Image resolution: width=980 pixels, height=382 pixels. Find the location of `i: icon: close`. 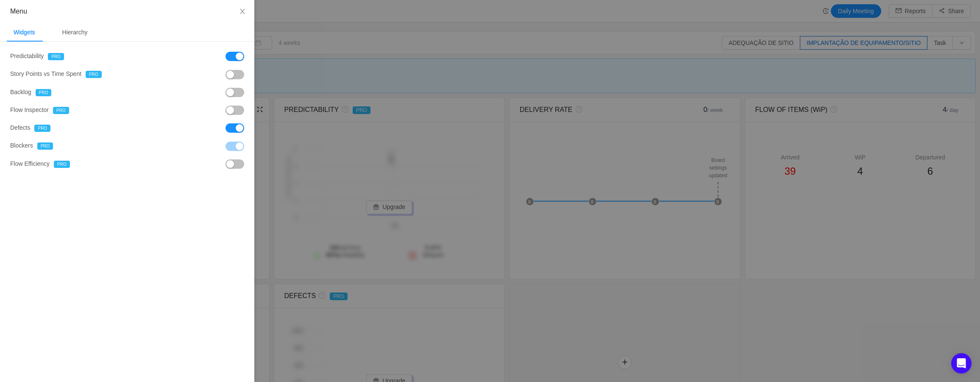

i: icon: close is located at coordinates (243, 12).